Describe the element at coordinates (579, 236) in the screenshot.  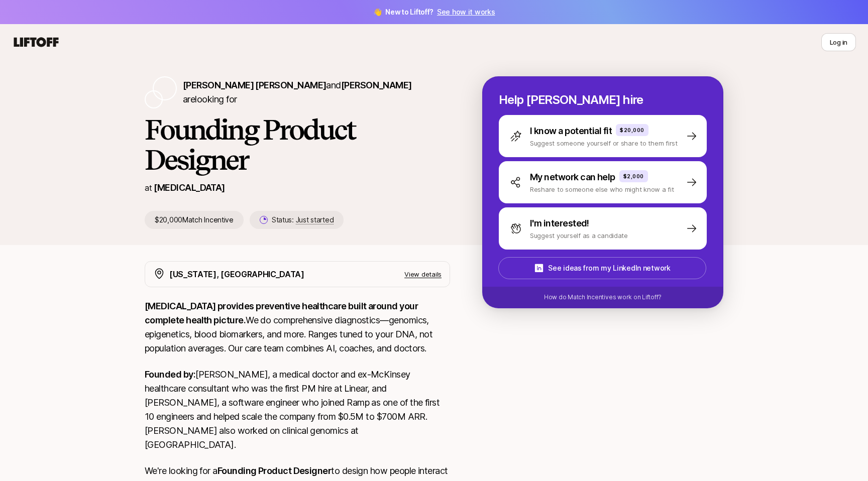
I see `p: Suggest yourself as a candidate` at that location.